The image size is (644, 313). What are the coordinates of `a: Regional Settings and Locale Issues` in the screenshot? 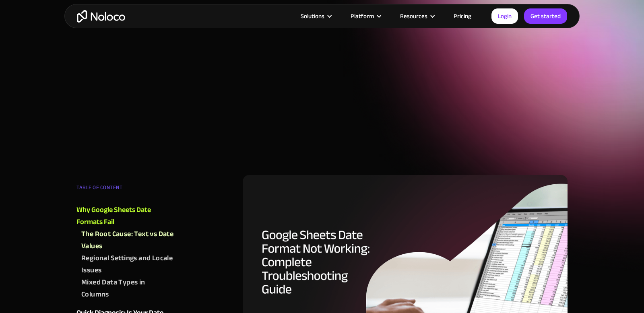 It's located at (128, 264).